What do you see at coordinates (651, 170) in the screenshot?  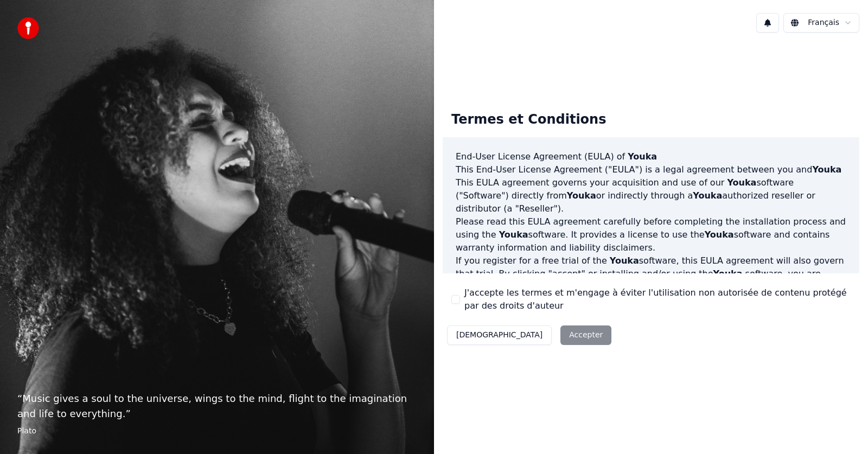 I see `p: This End-User License Agreement ("EULA") is a legal agreement between you and` at bounding box center [651, 170].